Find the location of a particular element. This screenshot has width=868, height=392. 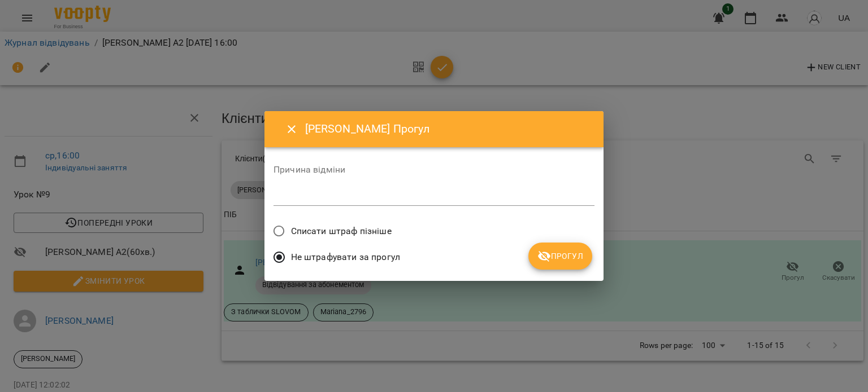

span: Не штрафувати за прогул is located at coordinates (345, 257).